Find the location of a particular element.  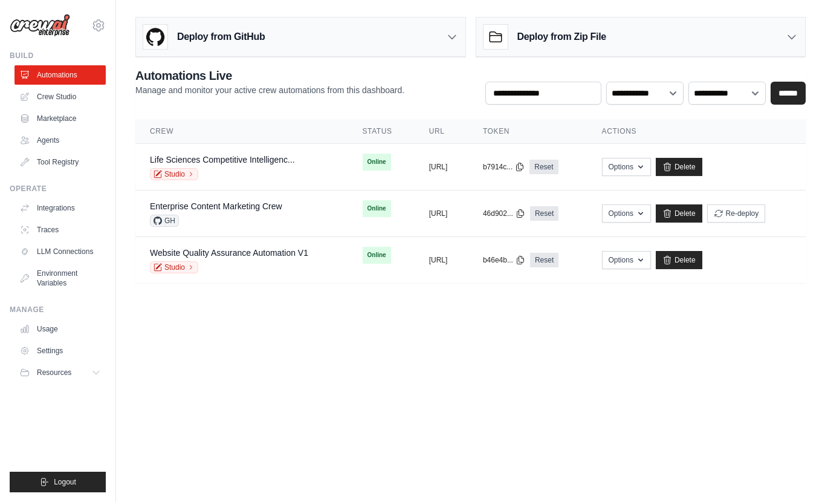

h2: Automations Live is located at coordinates (270, 76).